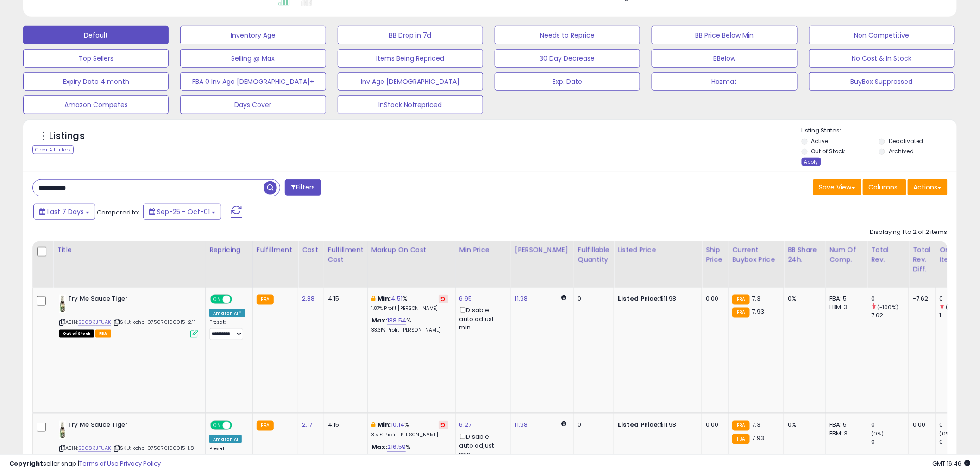 The height and width of the screenshot is (473, 980). I want to click on a: 4.51, so click(397, 299).